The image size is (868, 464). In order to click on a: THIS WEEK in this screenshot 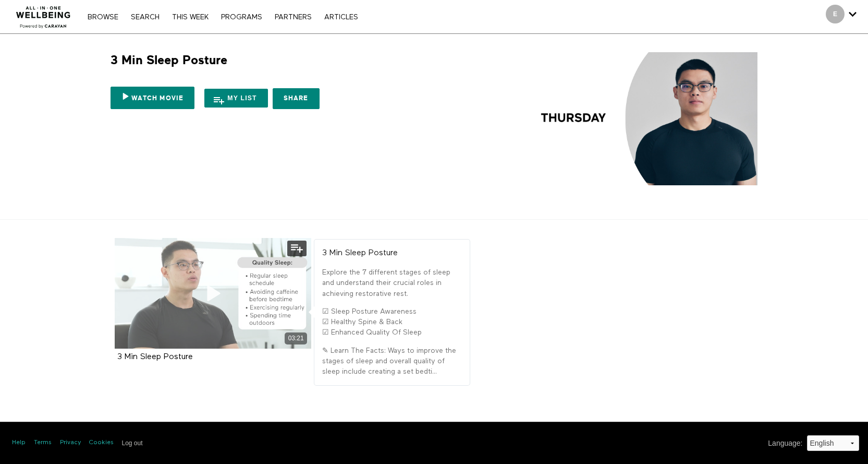, I will do `click(191, 17)`.